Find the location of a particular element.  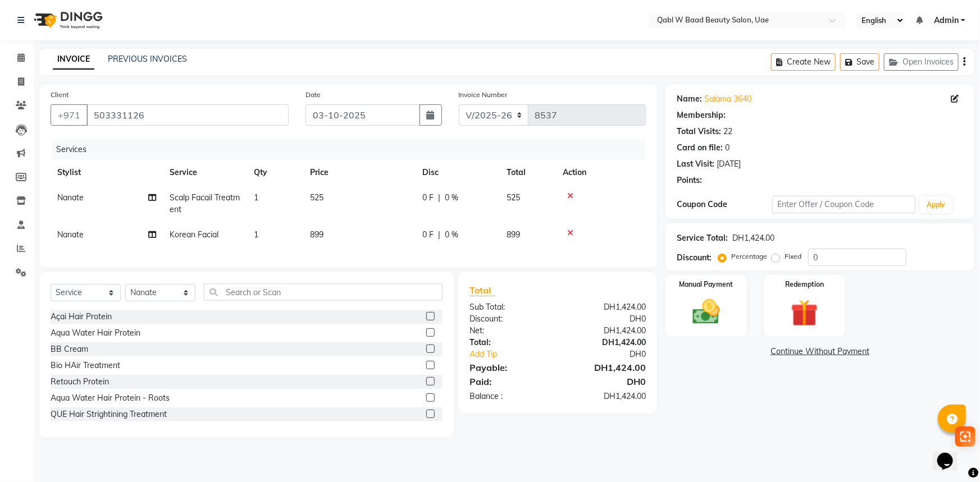

div: QUE Hair Strightining Treatment is located at coordinates (109, 414).